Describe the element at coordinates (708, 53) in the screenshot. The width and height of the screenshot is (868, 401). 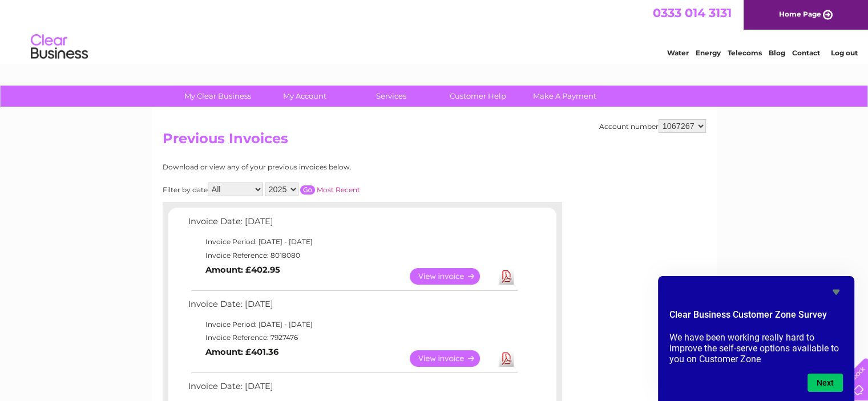
I see `a: Energy` at that location.